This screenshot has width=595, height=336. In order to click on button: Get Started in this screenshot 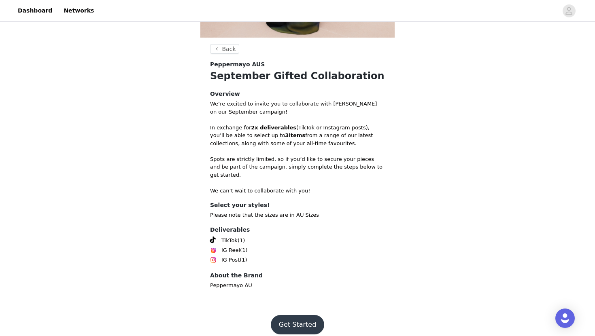, I will do `click(298, 325)`.